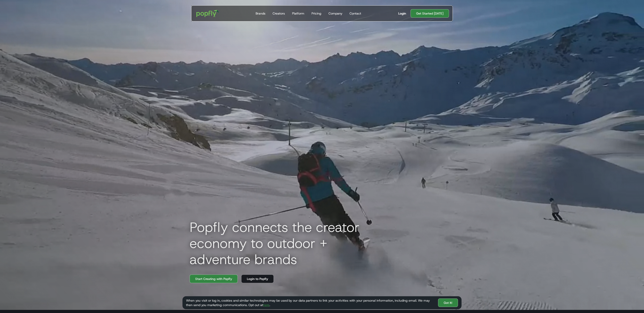 This screenshot has height=313, width=644. I want to click on div: Brands, so click(260, 14).